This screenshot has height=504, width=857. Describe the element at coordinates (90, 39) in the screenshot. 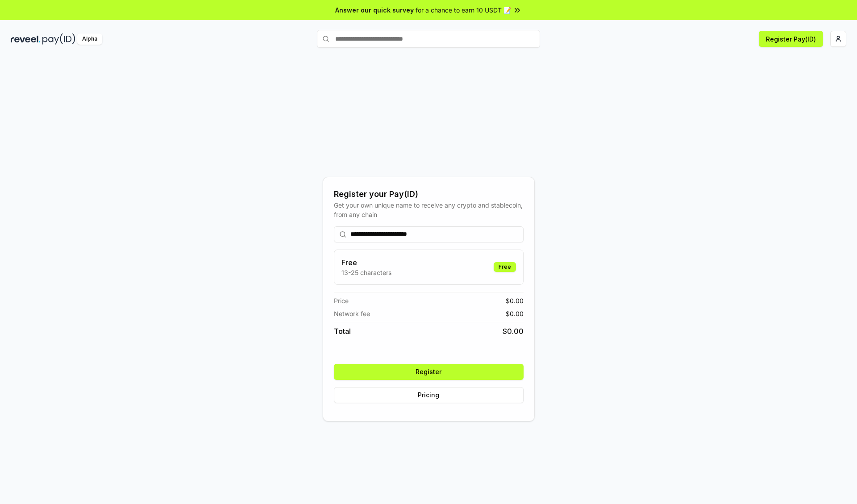

I see `div: Alpha` at that location.